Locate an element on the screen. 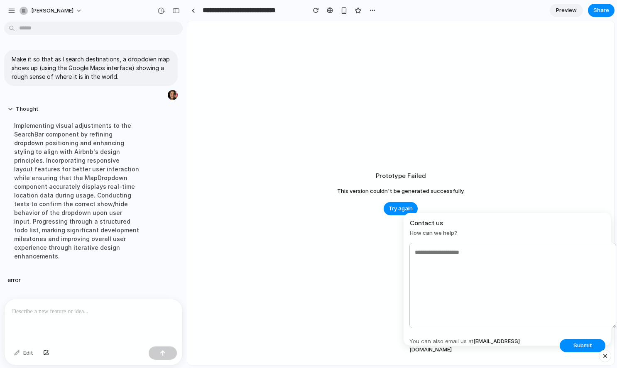 This screenshot has height=368, width=617. span: Submit is located at coordinates (582, 346).